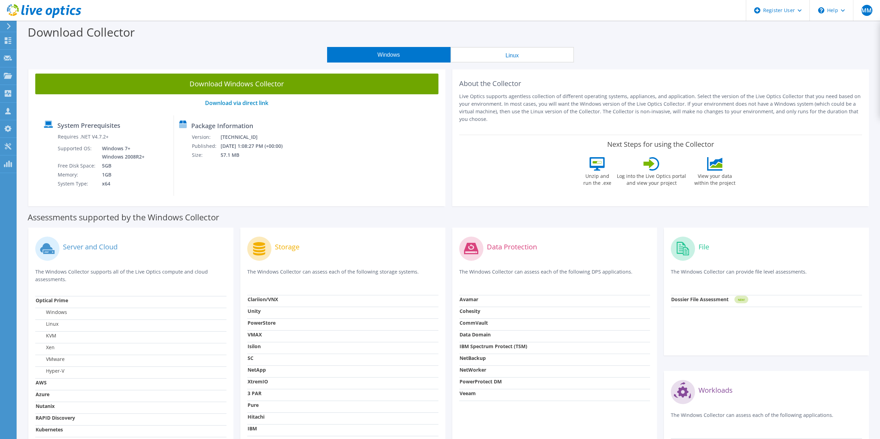 Image resolution: width=880 pixels, height=439 pixels. What do you see at coordinates (467, 393) in the screenshot?
I see `strong: Veeam` at bounding box center [467, 393].